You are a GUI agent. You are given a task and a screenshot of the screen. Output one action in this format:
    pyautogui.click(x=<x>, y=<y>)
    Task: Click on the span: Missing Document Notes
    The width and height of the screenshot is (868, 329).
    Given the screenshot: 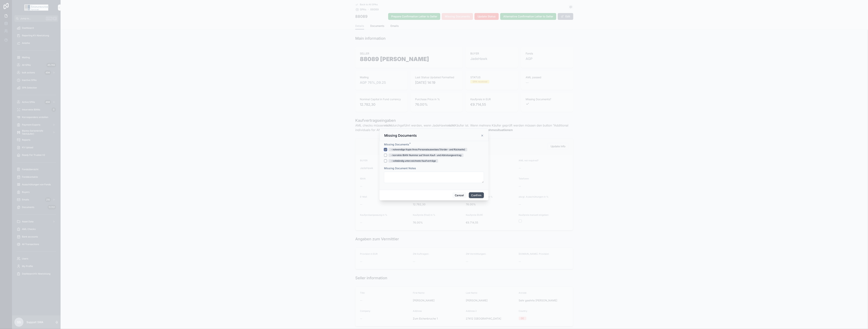 What is the action you would take?
    pyautogui.click(x=400, y=168)
    